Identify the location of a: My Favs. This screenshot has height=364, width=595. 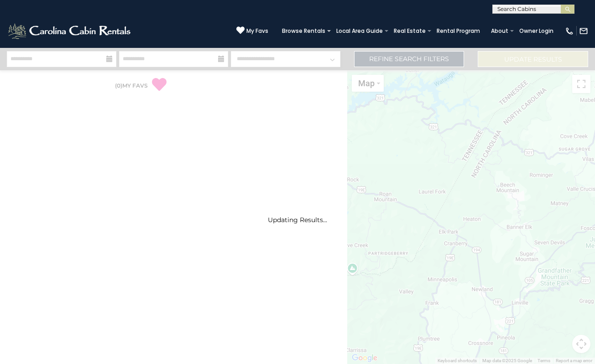
(253, 31).